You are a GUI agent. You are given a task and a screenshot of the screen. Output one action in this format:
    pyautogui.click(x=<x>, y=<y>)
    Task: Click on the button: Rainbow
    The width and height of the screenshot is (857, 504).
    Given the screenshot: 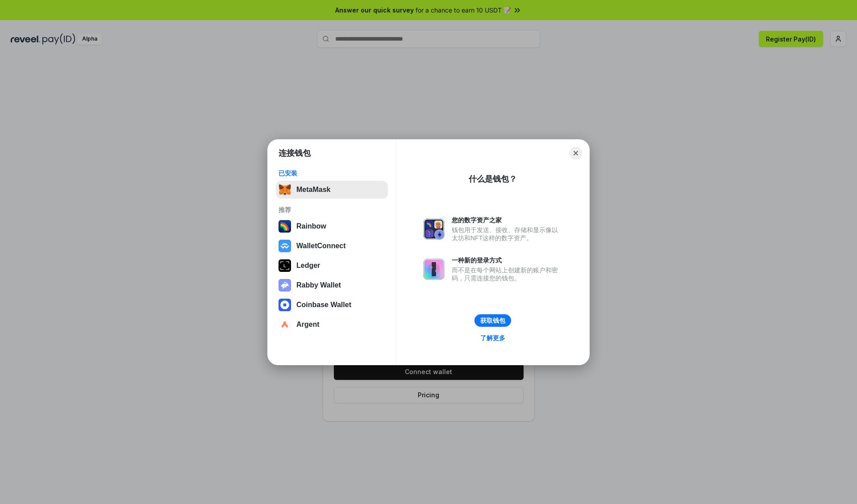 What is the action you would take?
    pyautogui.click(x=332, y=226)
    